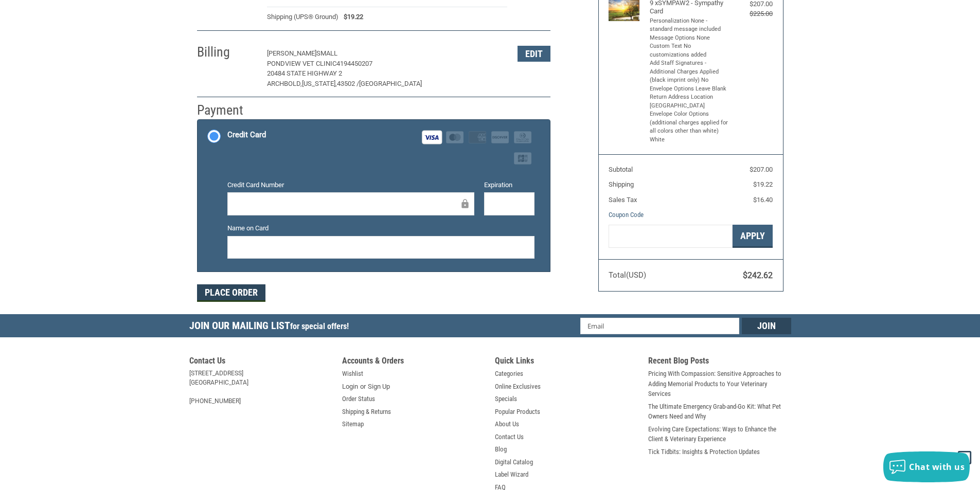  I want to click on input: Email, so click(659, 326).